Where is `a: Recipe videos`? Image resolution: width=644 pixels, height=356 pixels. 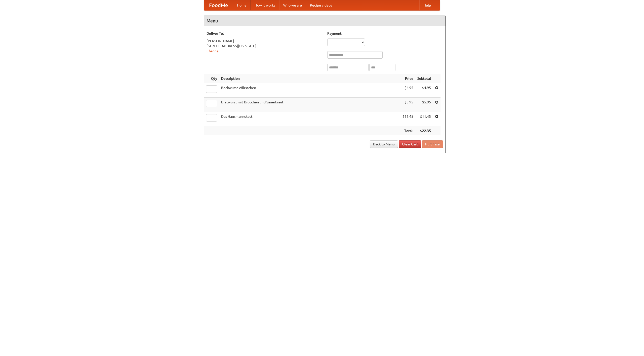 a: Recipe videos is located at coordinates (321, 5).